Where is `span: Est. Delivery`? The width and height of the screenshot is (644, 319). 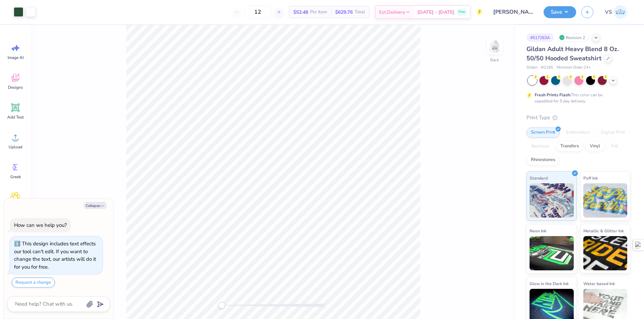
span: Est. Delivery is located at coordinates (392, 12).